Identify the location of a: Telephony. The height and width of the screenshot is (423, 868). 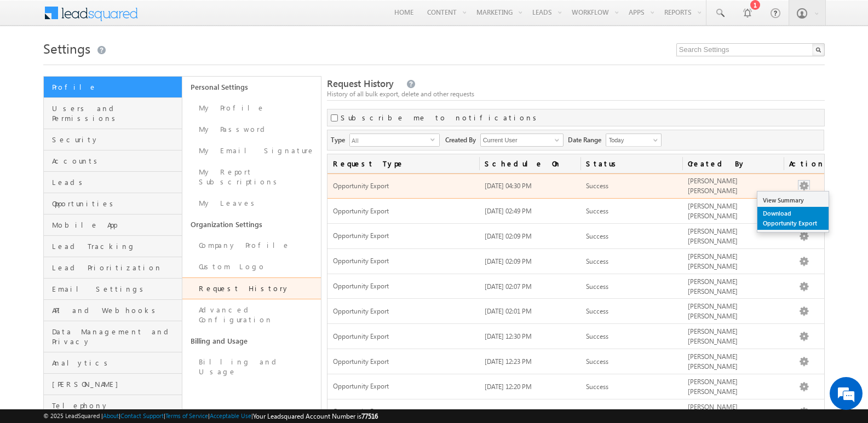
(113, 406).